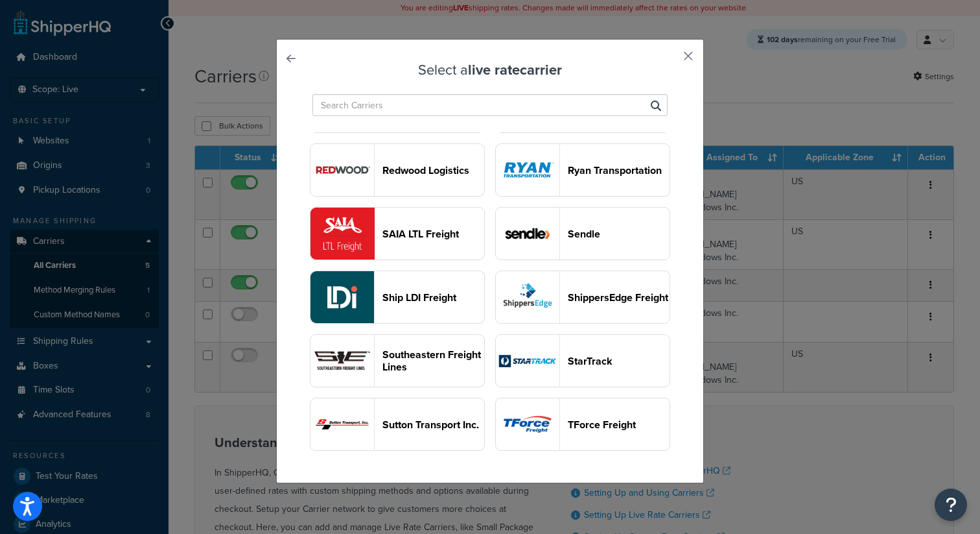  I want to click on img: redwoodFreight logo, so click(342, 170).